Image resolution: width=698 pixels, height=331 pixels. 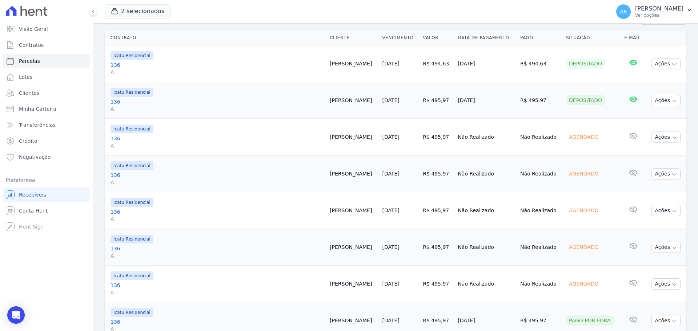 I want to click on div: Open Intercom Messenger, so click(x=16, y=315).